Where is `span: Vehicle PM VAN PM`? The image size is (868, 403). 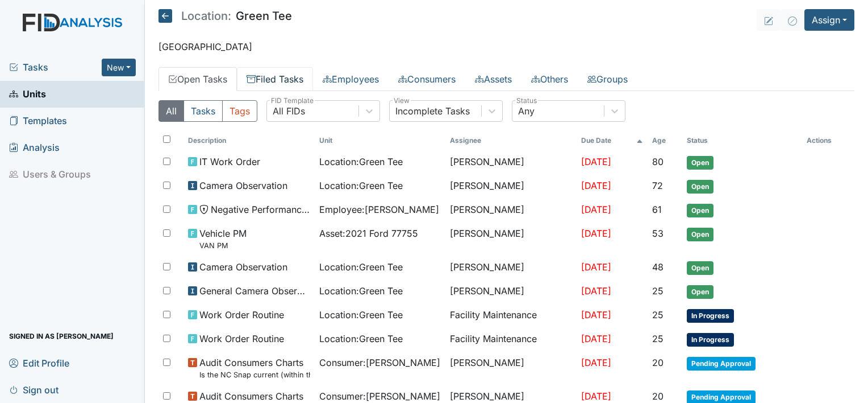 span: Vehicle PM VAN PM is located at coordinates (223, 238).